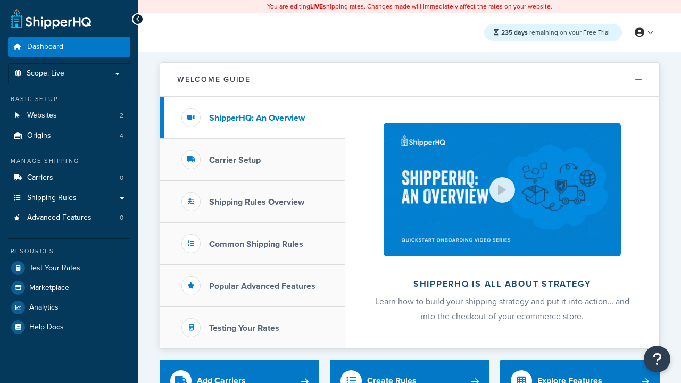  Describe the element at coordinates (69, 198) in the screenshot. I see `li: Shipping Rules` at that location.